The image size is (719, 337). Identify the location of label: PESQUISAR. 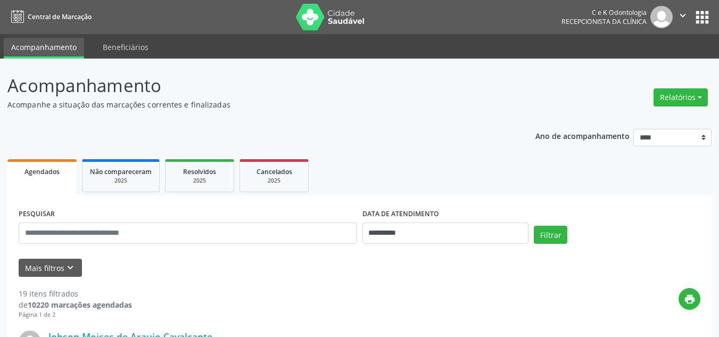
(37, 214).